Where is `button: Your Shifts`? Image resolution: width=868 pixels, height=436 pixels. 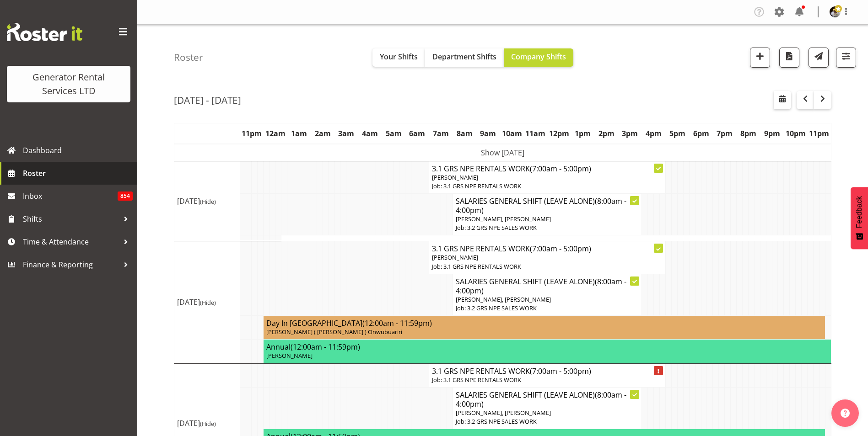
button: Your Shifts is located at coordinates (399, 57).